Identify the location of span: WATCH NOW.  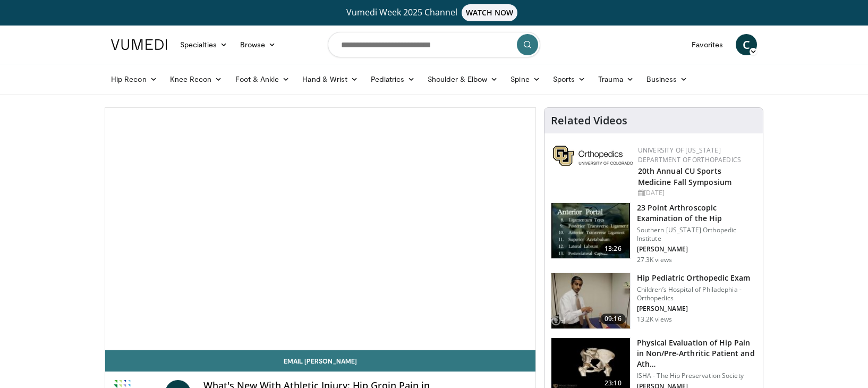
(489, 13).